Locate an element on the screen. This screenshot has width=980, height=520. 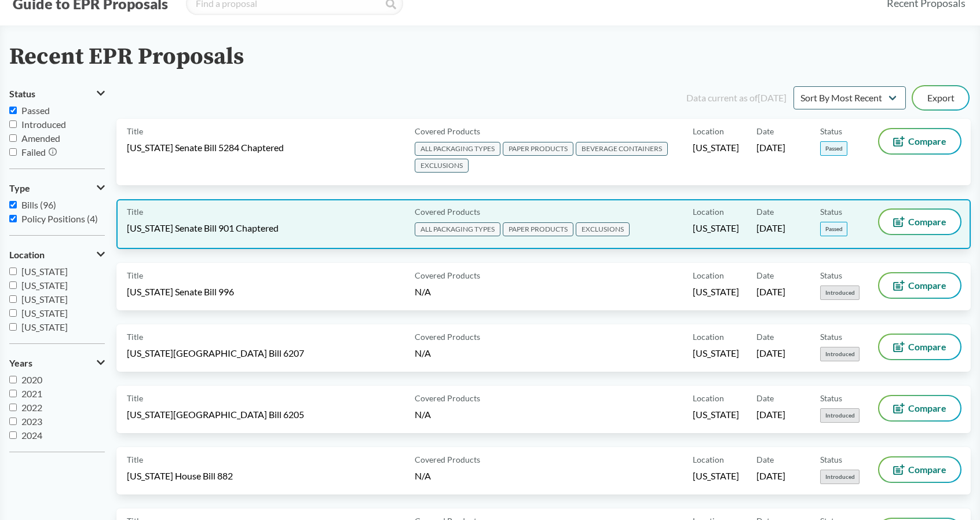
span: Failed is located at coordinates (33, 152).